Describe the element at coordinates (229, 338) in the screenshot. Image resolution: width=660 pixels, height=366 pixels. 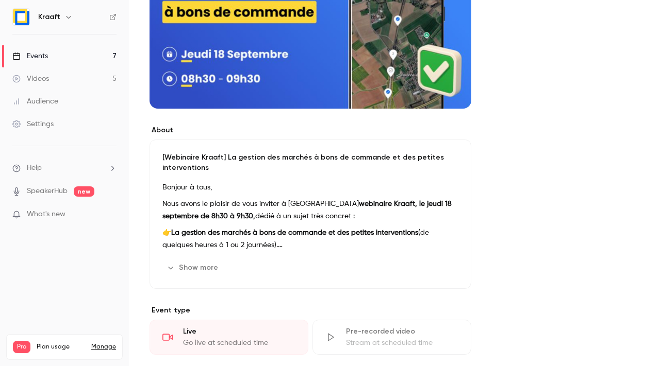
I see `div: LiveGo live at scheduled time` at that location.